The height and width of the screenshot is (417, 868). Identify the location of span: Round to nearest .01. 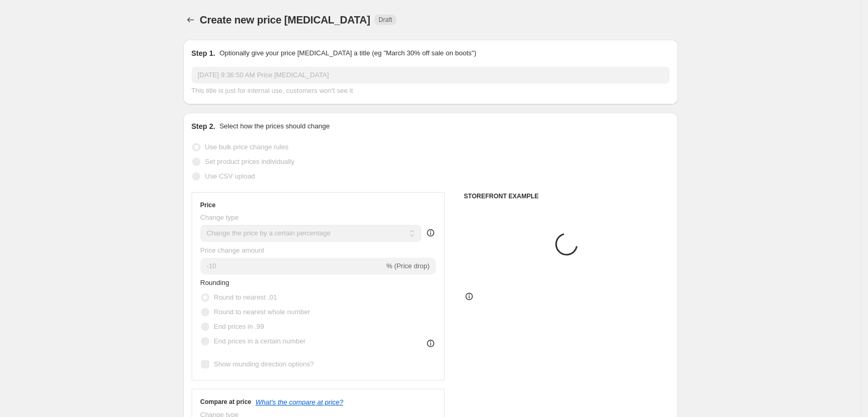
(245, 297).